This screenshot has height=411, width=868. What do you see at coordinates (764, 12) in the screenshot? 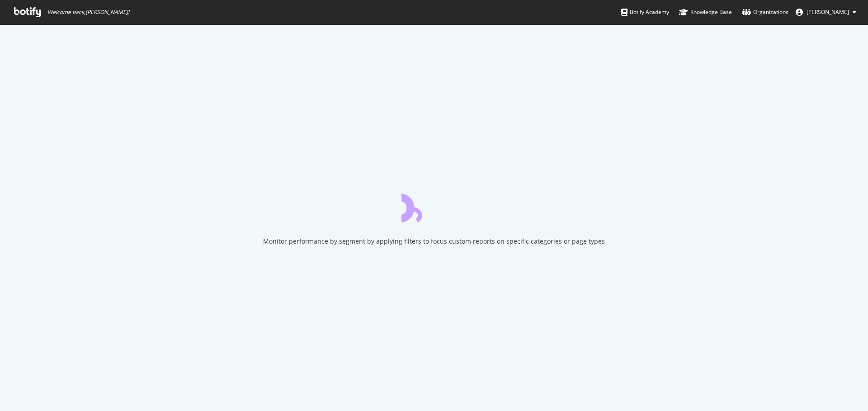
I see `div: Organizations` at bounding box center [764, 12].